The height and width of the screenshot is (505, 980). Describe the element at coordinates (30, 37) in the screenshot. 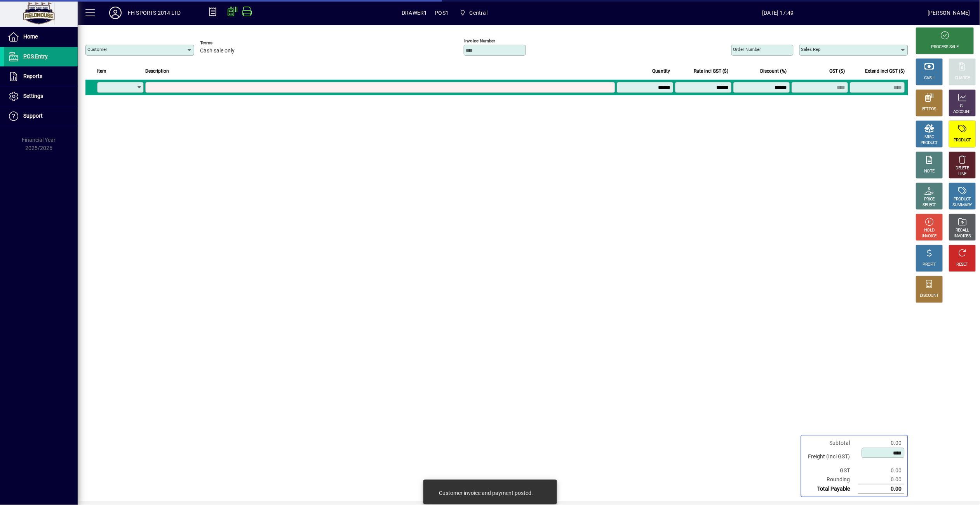

I see `span: Home` at that location.